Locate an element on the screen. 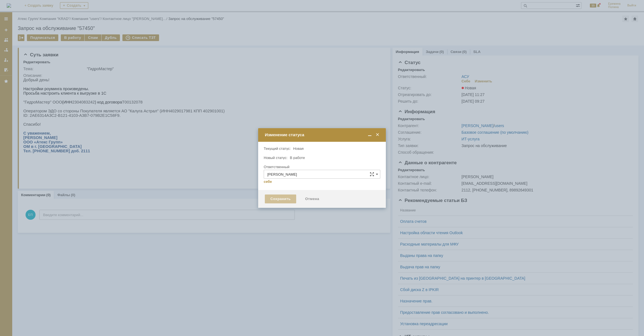  label: Текущий статус: is located at coordinates (277, 149).